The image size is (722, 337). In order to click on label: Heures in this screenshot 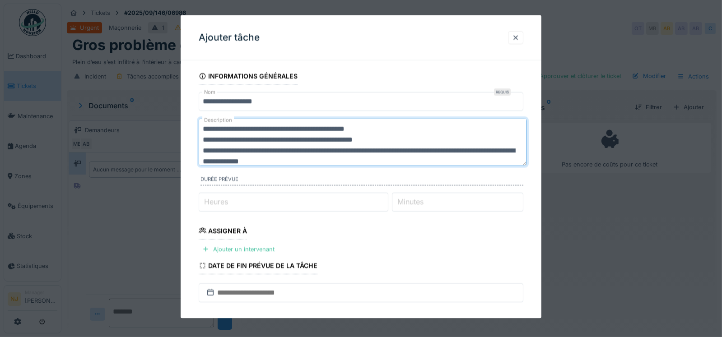, I will do `click(216, 201)`.